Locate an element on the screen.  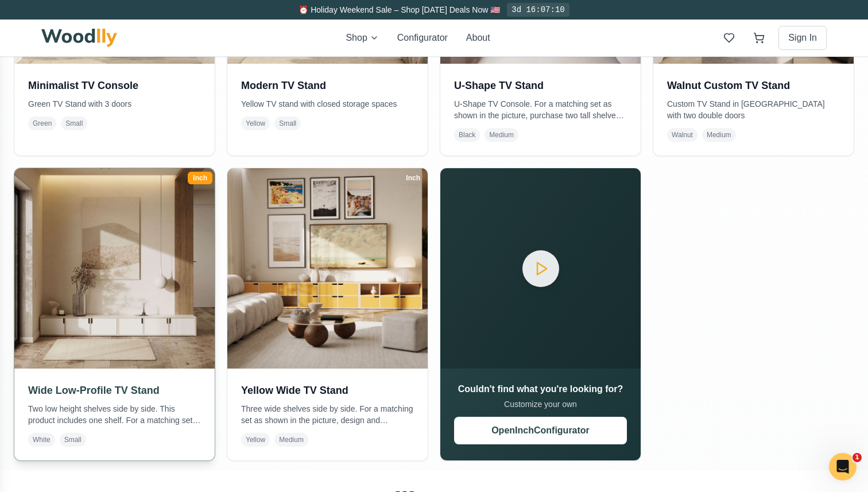
span: Green is located at coordinates (42, 124).